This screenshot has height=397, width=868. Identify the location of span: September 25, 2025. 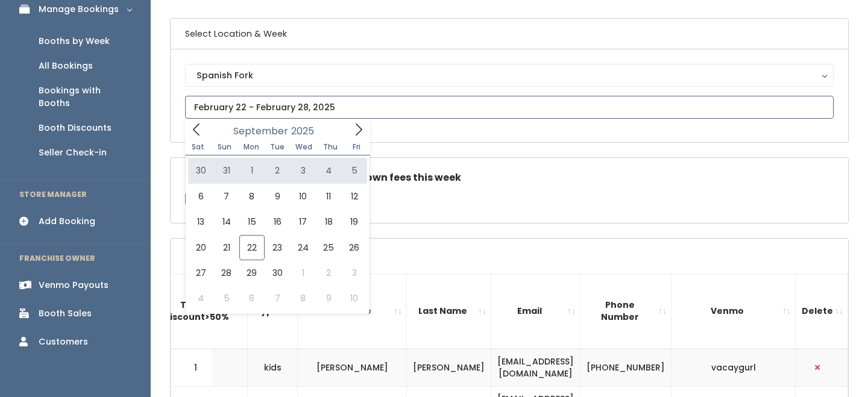
(328, 248).